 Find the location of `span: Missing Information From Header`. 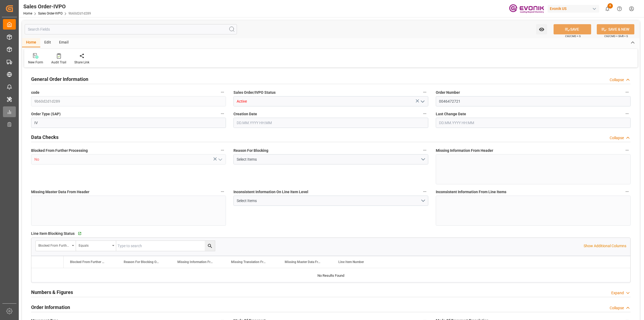

span: Missing Information From Header is located at coordinates (465, 150).